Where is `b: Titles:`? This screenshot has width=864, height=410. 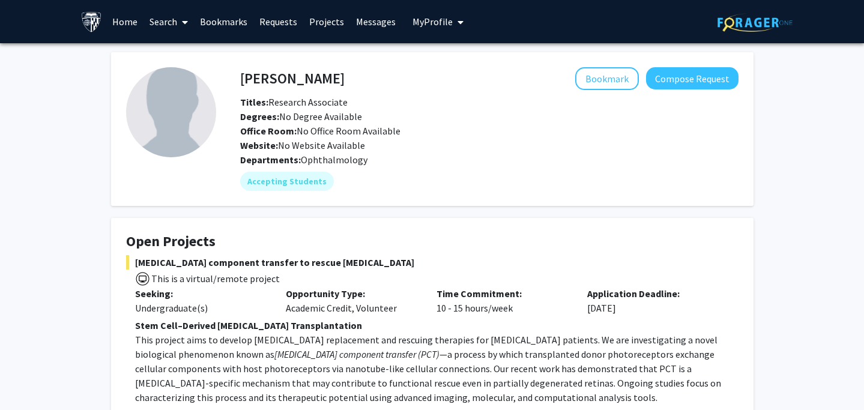 b: Titles: is located at coordinates (254, 102).